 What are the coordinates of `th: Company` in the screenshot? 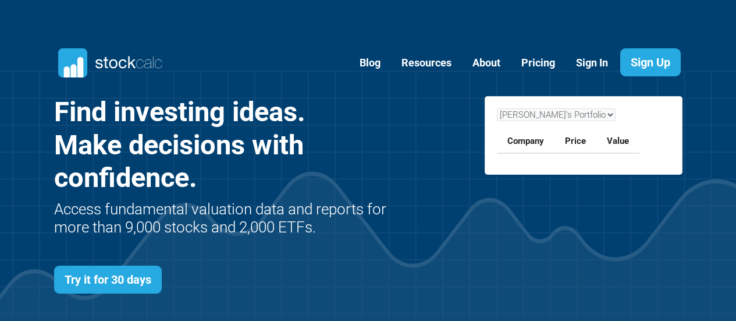 It's located at (526, 141).